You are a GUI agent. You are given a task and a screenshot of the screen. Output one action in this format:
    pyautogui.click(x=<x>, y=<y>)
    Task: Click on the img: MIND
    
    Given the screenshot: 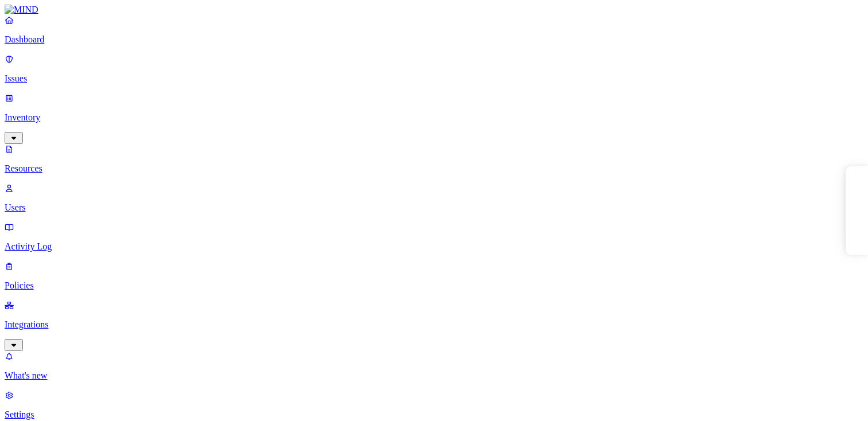 What is the action you would take?
    pyautogui.click(x=21, y=10)
    